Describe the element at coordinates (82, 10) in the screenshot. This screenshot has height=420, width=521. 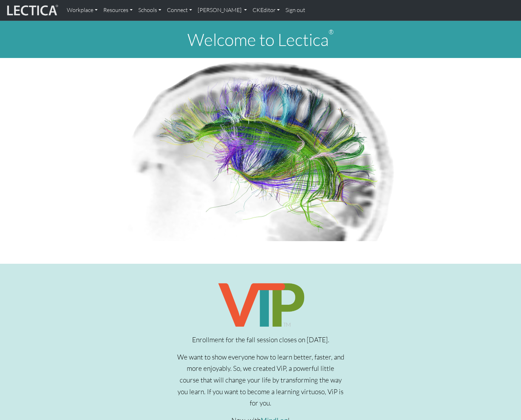
I see `a: Workplace` at that location.